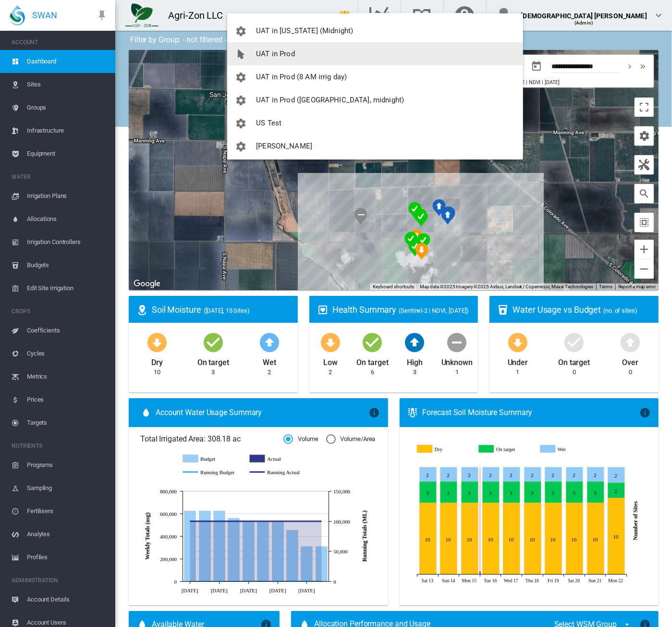 This screenshot has width=672, height=627. Describe the element at coordinates (375, 169) in the screenshot. I see `button: You have 'Admin' permissions to Yalumba - Pewsey Vale` at that location.